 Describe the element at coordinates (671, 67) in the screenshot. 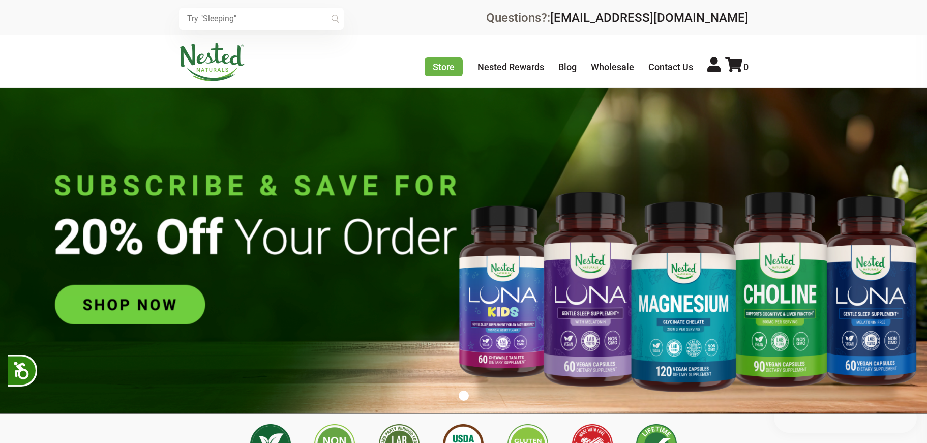

I see `a: Contact Us` at that location.